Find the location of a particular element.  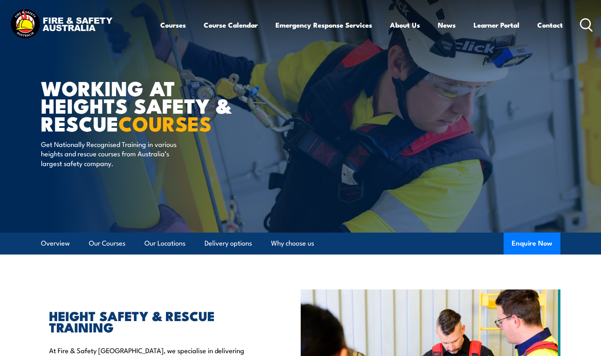

a: Our Courses is located at coordinates (107, 243).